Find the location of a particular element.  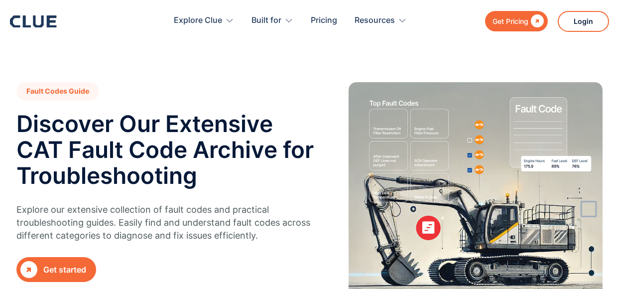

p: Explore our extensive collection of fault codes and practical troubleshooting guides. Easily find... is located at coordinates (167, 223).